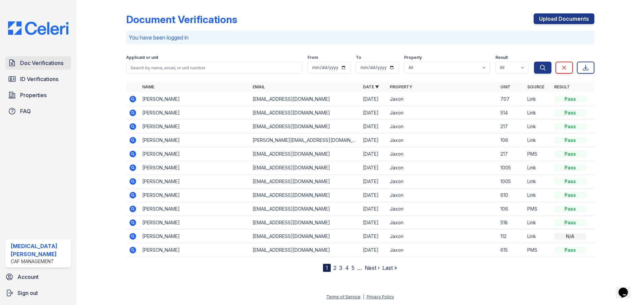 Image resolution: width=644 pixels, height=305 pixels. Describe the element at coordinates (39, 79) in the screenshot. I see `span: ID Verifications` at that location.